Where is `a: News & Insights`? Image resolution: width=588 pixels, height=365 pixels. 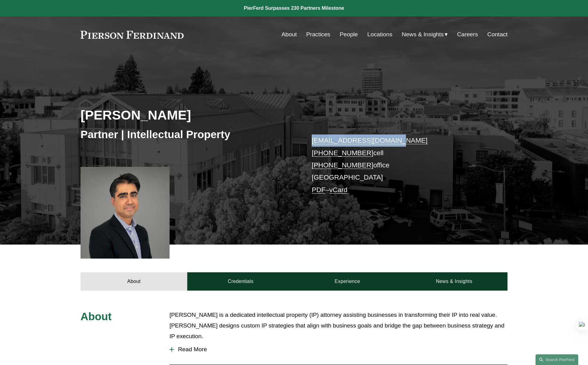 a: News & Insights is located at coordinates (454, 281).